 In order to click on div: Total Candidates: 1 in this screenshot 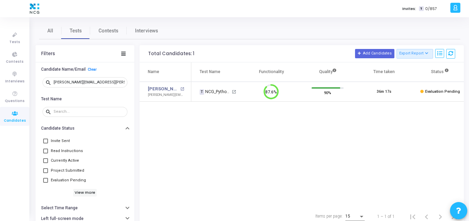, I will do `click(171, 54)`.